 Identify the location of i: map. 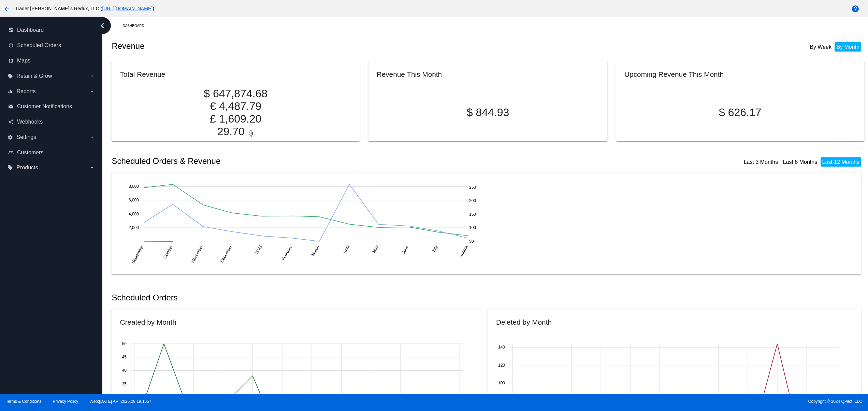
(11, 61).